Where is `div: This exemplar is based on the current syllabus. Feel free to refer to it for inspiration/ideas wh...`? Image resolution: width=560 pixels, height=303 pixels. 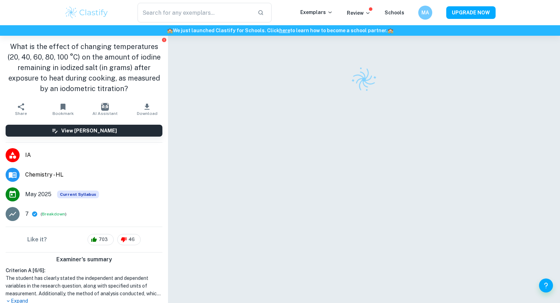
div: This exemplar is based on the current syllabus. Feel free to refer to it for inspiration/ideas wh... is located at coordinates (78, 194).